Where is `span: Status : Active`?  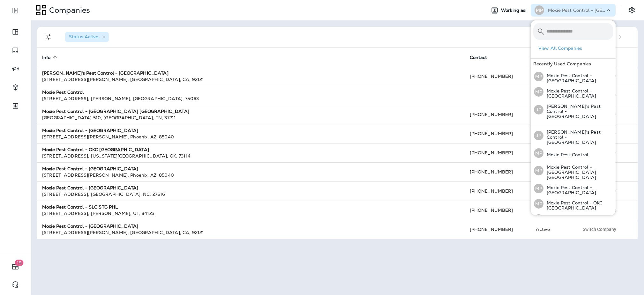 span: Status : Active is located at coordinates (83, 37).